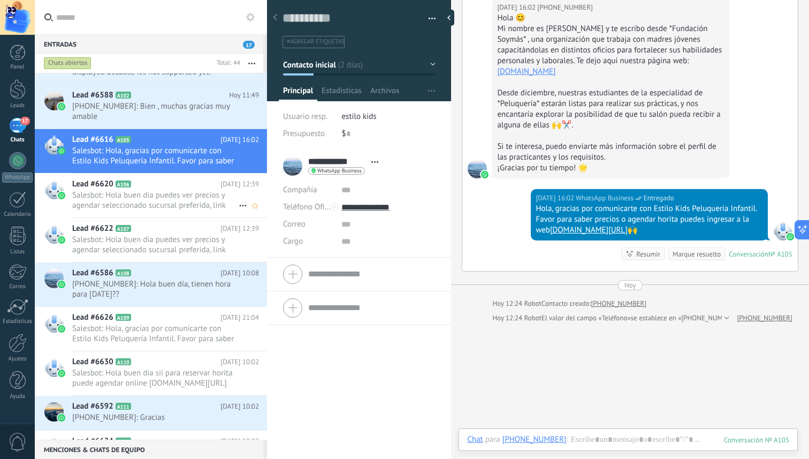 This screenshot has width=809, height=459. I want to click on div: WhatsApp, so click(17, 177).